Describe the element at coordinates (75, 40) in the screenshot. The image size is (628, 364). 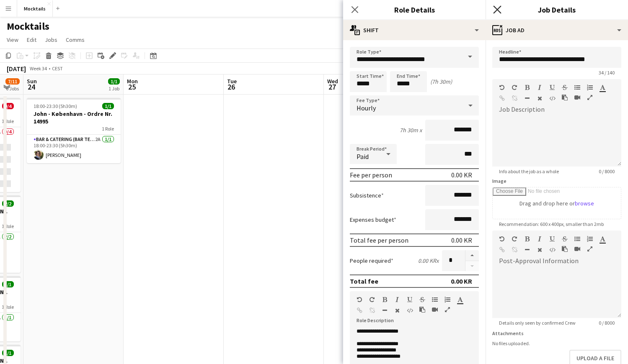
I see `a: Comms` at that location.